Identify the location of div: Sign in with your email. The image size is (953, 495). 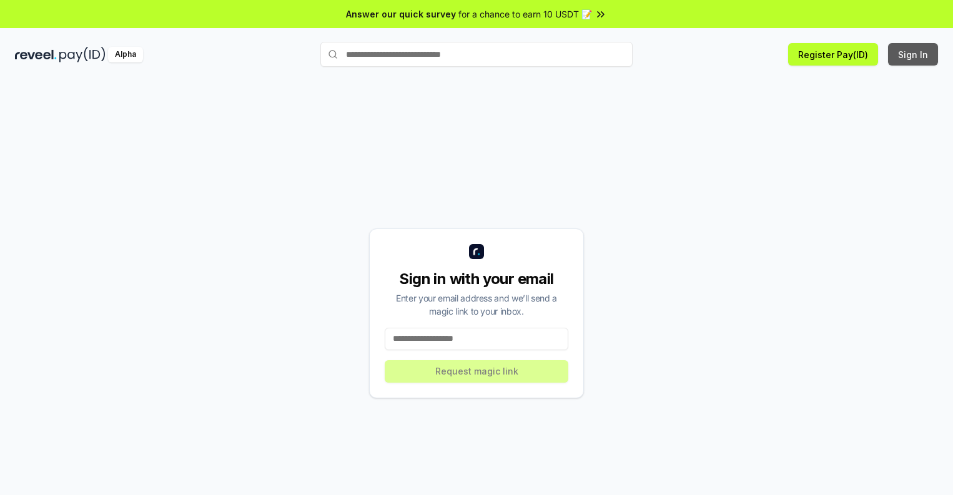
(477, 279).